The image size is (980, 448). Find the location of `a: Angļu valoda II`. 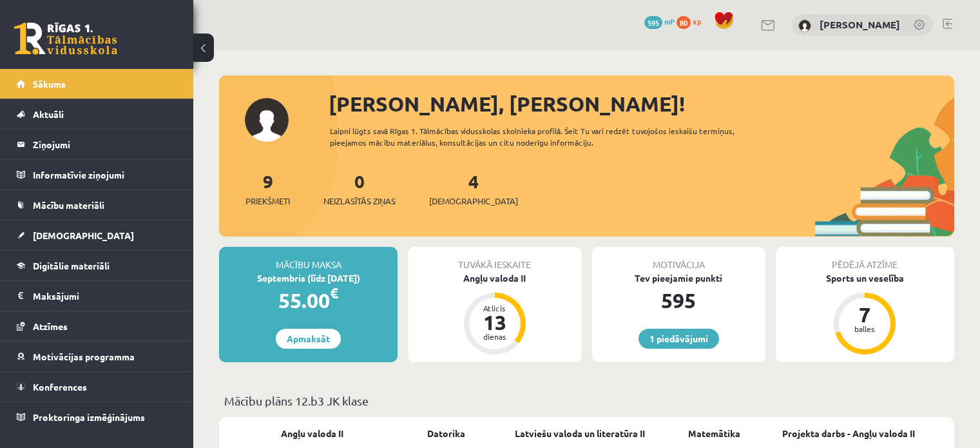

a: Angļu valoda II is located at coordinates (312, 433).